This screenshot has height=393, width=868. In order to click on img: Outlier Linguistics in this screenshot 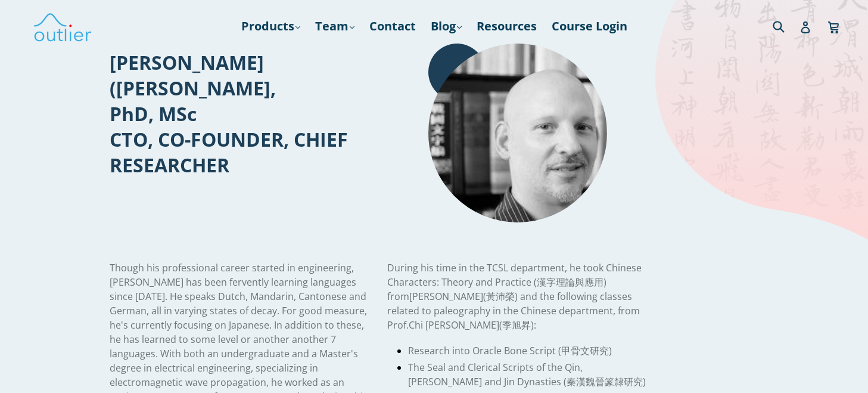, I will do `click(63, 26)`.